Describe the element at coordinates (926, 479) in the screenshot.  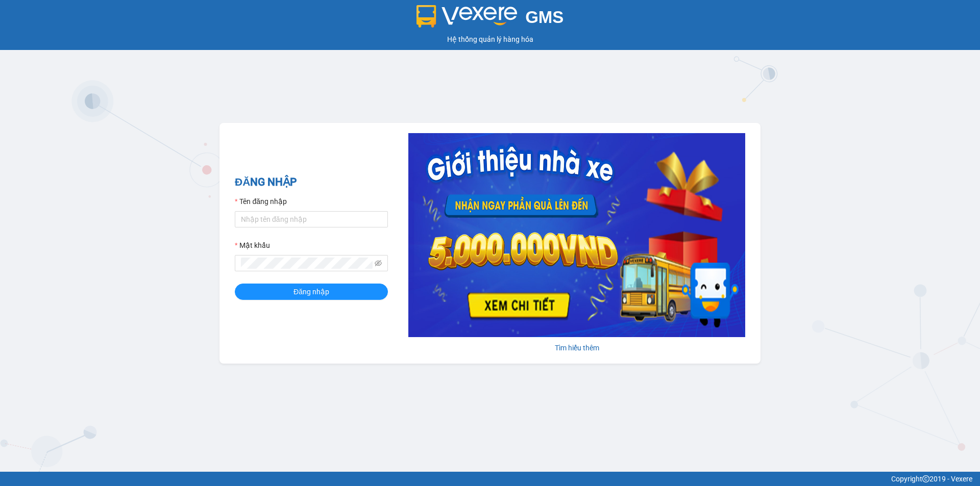
I see `span: copyright` at that location.